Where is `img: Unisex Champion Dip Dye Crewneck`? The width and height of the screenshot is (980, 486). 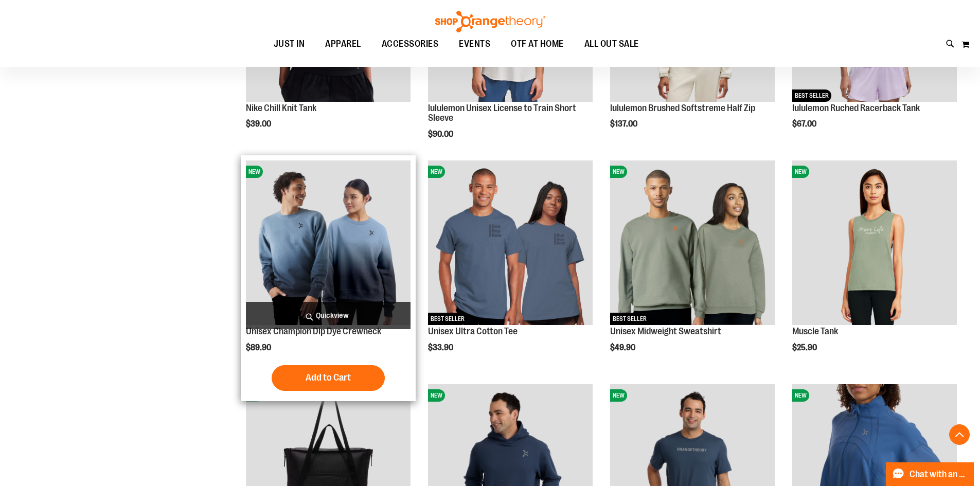
img: Unisex Champion Dip Dye Crewneck is located at coordinates (328, 243).